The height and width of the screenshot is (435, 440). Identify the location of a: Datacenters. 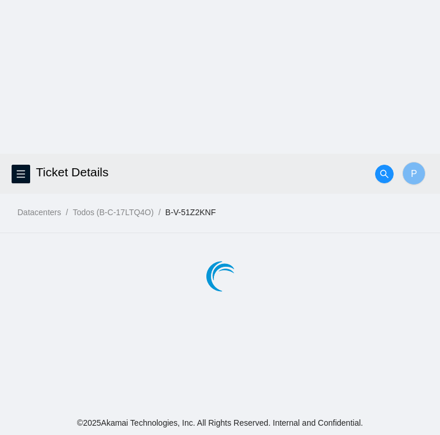
(39, 212).